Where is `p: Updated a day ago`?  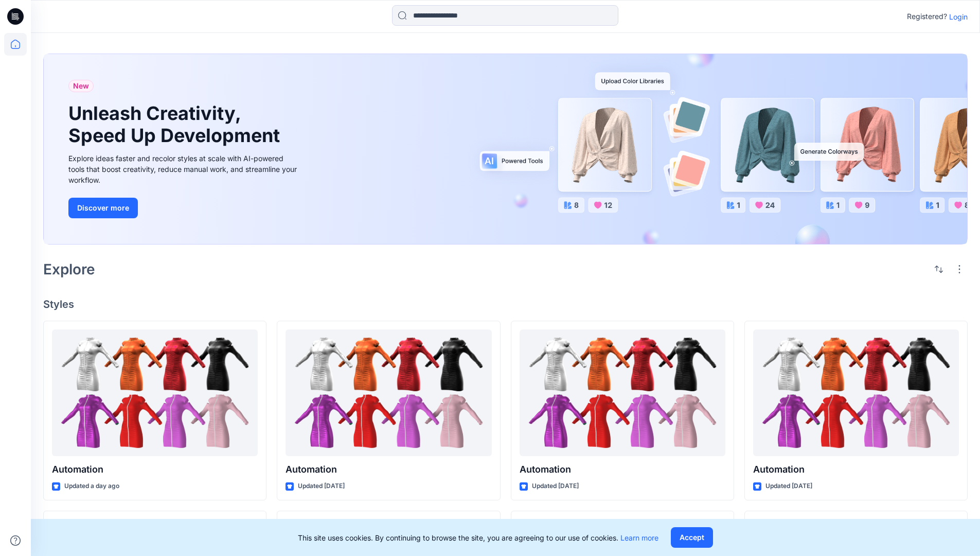 p: Updated a day ago is located at coordinates (92, 486).